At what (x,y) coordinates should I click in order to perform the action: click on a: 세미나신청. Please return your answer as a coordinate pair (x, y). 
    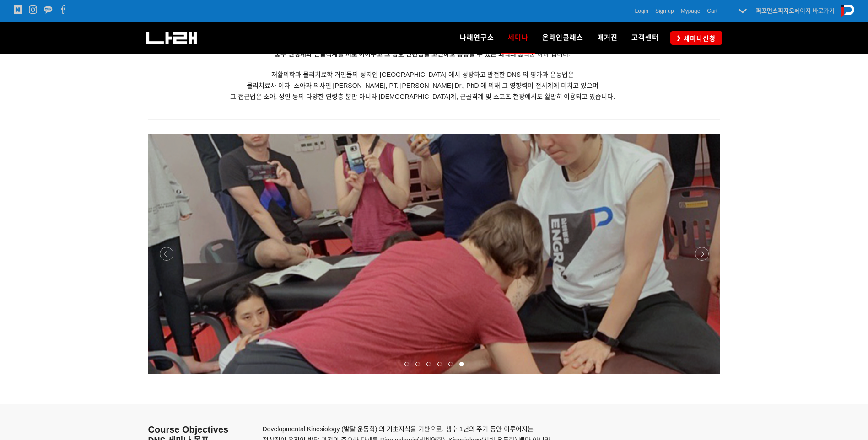
    Looking at the image, I should click on (697, 38).